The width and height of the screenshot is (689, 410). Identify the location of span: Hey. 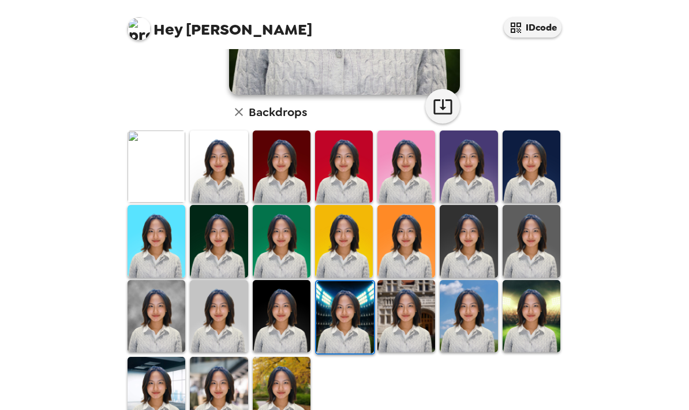
(168, 29).